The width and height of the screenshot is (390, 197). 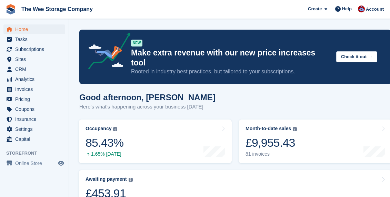 I want to click on span: CRM, so click(x=36, y=69).